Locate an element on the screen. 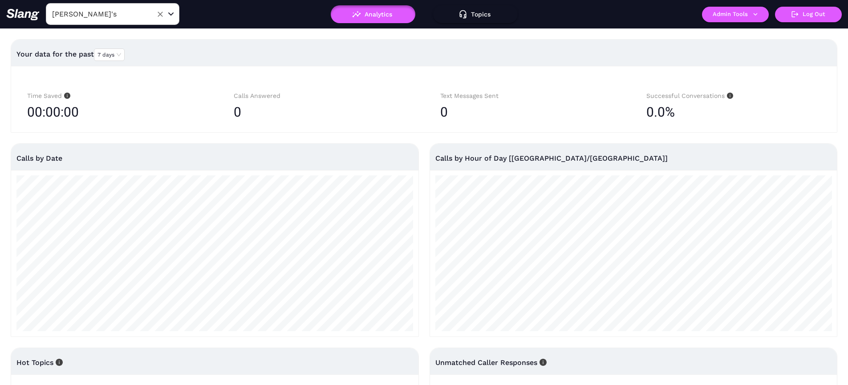  div: Calls Answered is located at coordinates (321, 96).